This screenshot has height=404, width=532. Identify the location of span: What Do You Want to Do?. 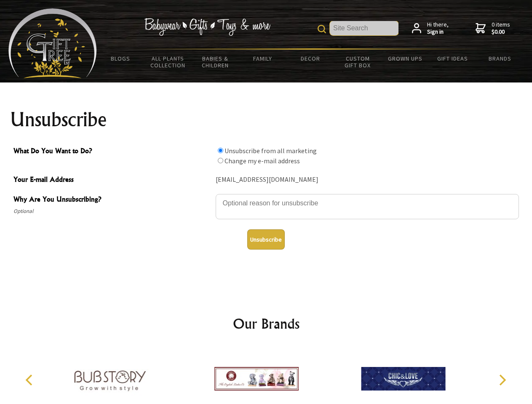
(112, 152).